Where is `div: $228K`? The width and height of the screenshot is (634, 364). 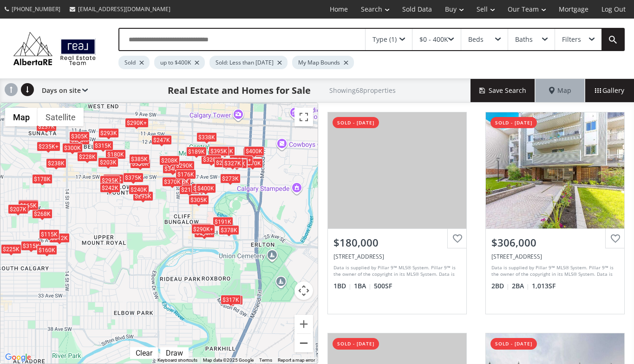
div: $228K is located at coordinates (87, 156).